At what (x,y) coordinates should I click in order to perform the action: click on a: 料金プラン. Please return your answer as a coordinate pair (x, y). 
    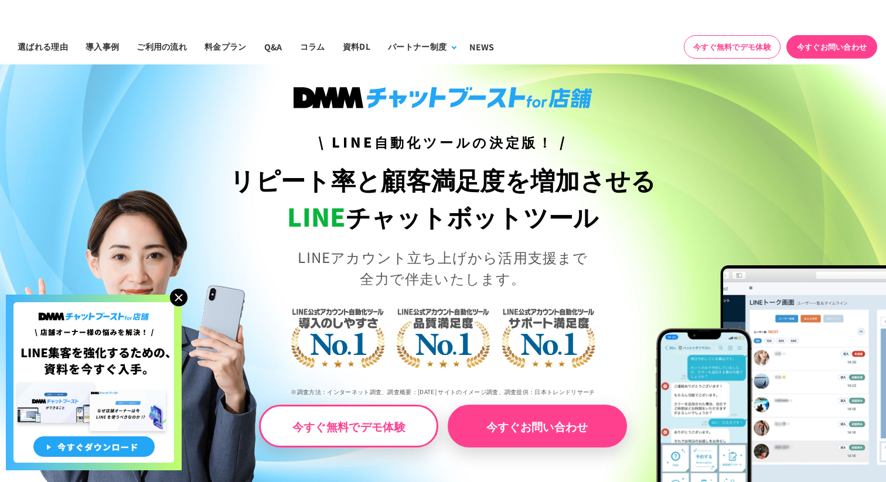
    Looking at the image, I should click on (226, 46).